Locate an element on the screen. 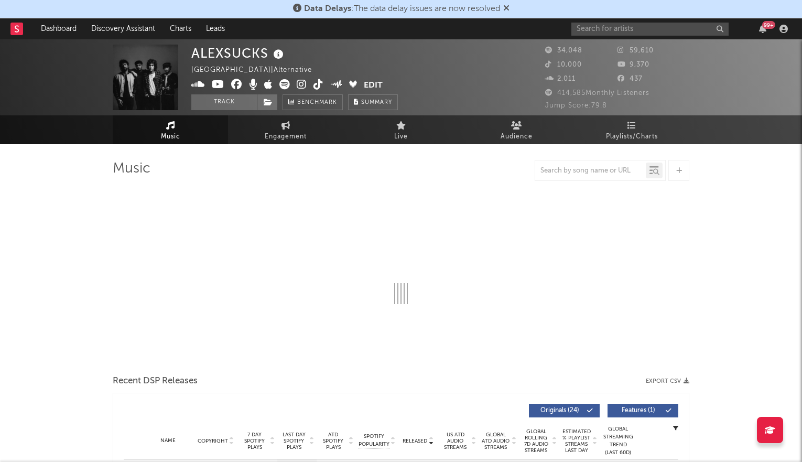  a: Music is located at coordinates (170, 129).